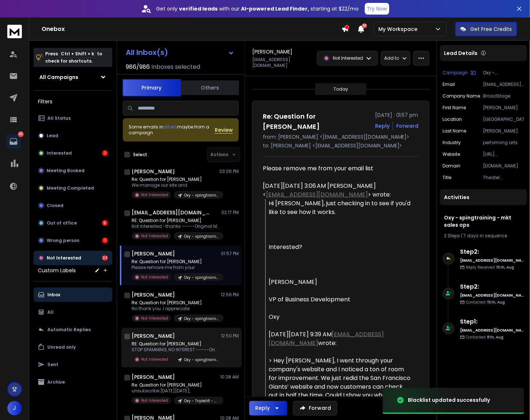 This screenshot has height=420, width=530. I want to click on p: Get only with our starting at $22/mo, so click(257, 9).